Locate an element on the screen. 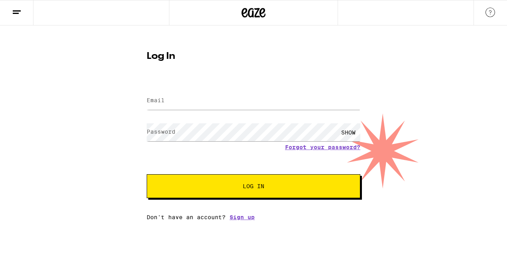  span: Hi. Need any help? is located at coordinates (31, 9).